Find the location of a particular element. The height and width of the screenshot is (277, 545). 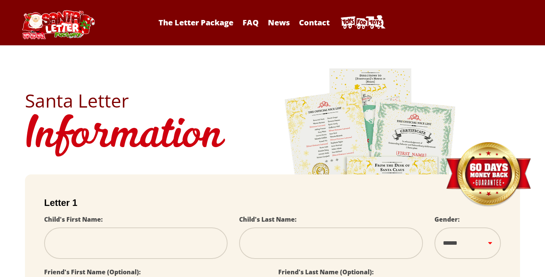

label: Friend's Last Name (Optional): is located at coordinates (326, 272).